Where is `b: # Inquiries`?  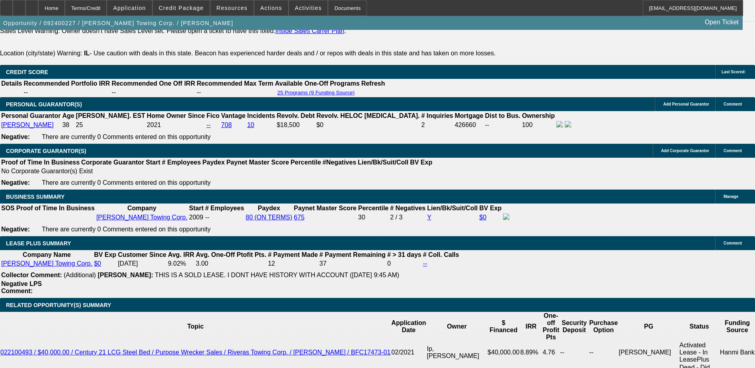 b: # Inquiries is located at coordinates (437, 115).